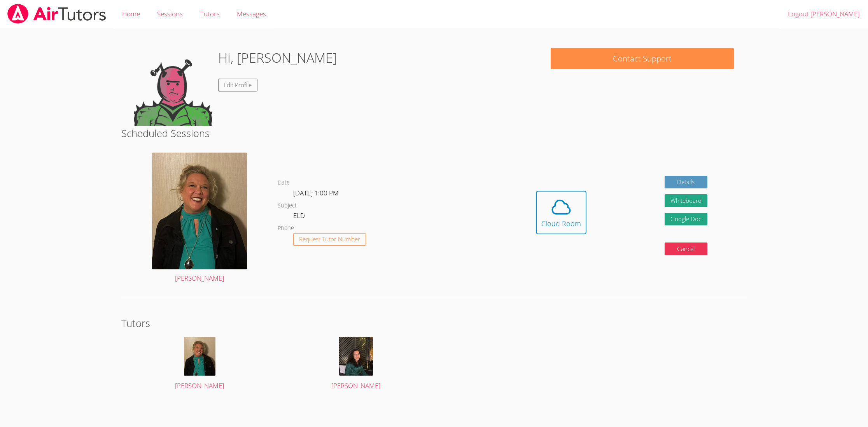 This screenshot has width=868, height=427. What do you see at coordinates (287, 205) in the screenshot?
I see `dt: Subject` at bounding box center [287, 205].